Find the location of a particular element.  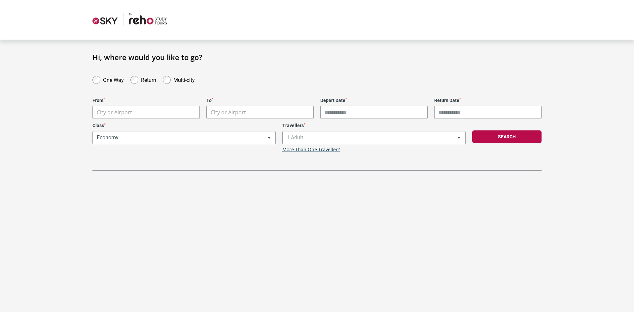

h1: Hi, where would you like to go? is located at coordinates (317, 57).